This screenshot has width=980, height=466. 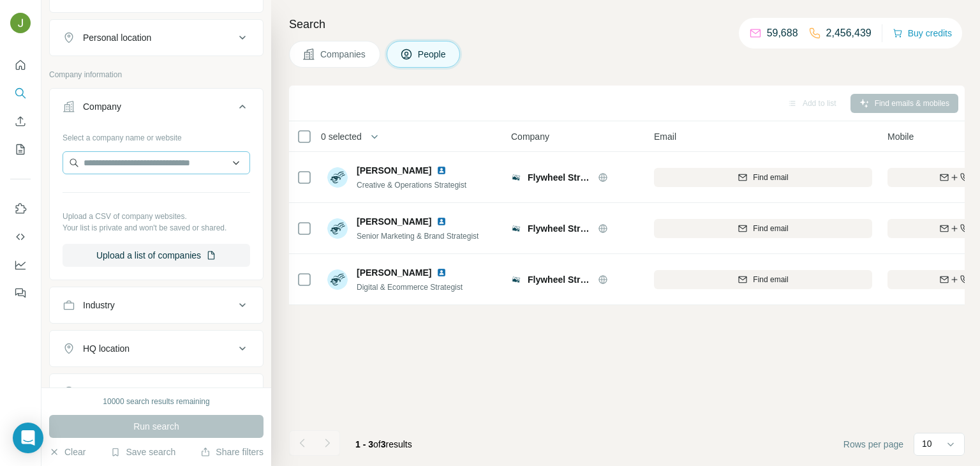 What do you see at coordinates (433, 54) in the screenshot?
I see `span: People` at bounding box center [433, 54].